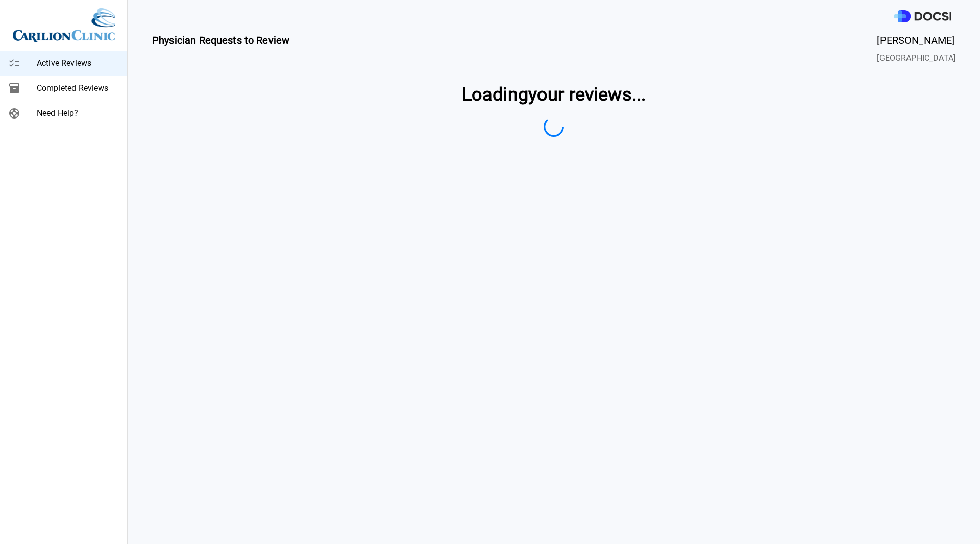  I want to click on span: Active Reviews, so click(78, 63).